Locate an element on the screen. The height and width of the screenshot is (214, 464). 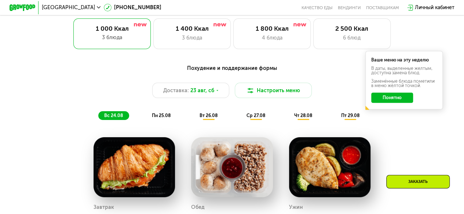
a: Вендинги is located at coordinates (349, 8).